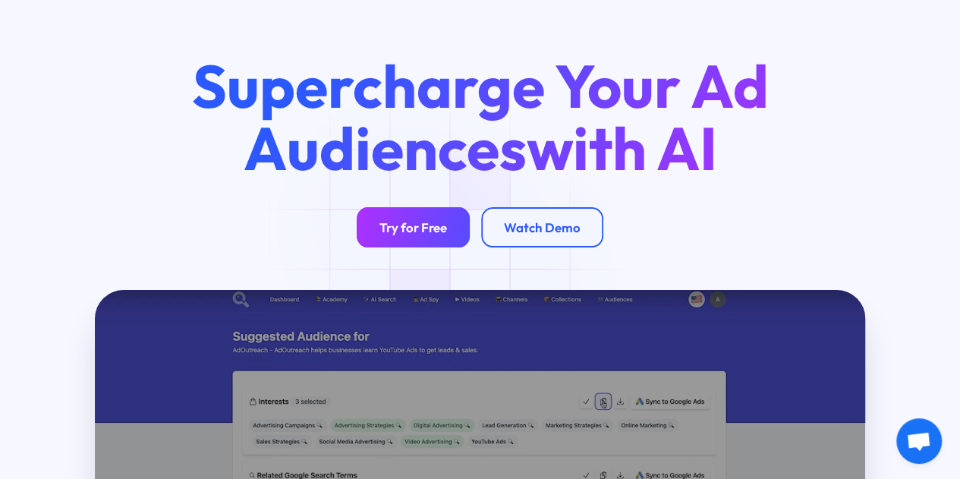  I want to click on span: with AI, so click(621, 148).